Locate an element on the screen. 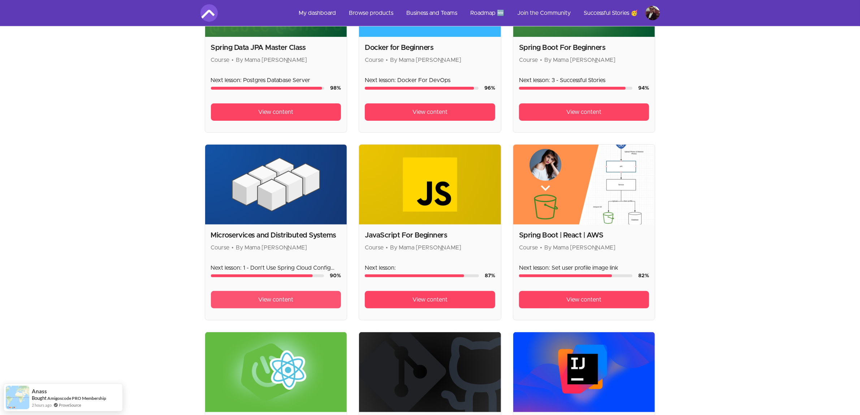  p: Next lesson: Docker For DevOps is located at coordinates (430, 80).